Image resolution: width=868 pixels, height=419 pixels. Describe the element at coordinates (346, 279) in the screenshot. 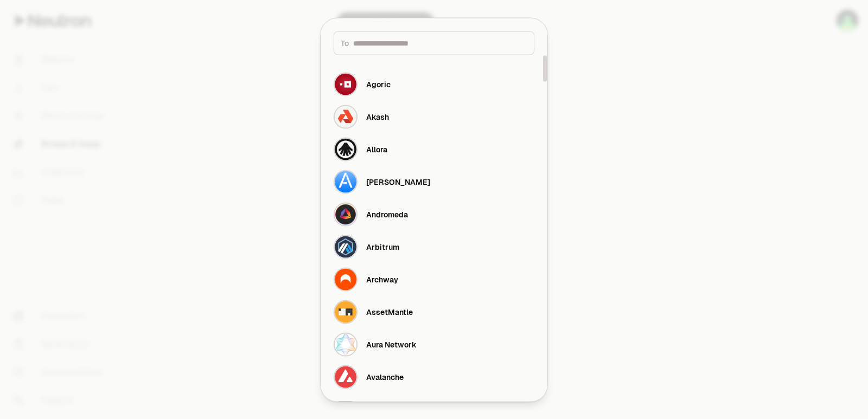

I see `img: Archway Logo` at that location.